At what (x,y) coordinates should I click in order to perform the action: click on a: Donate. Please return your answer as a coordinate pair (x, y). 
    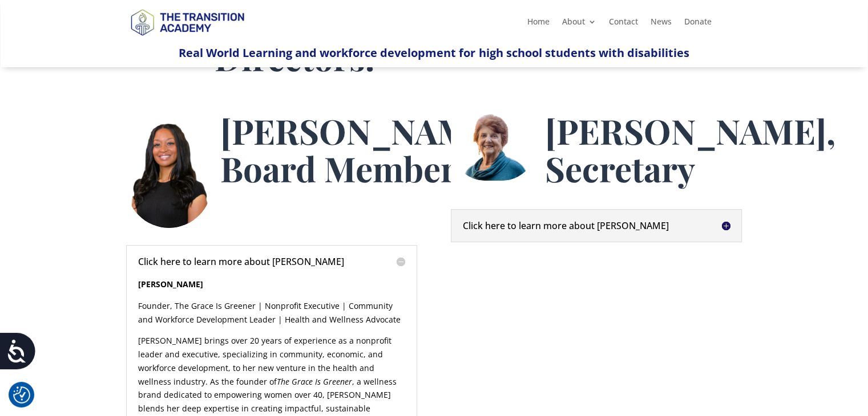
    Looking at the image, I should click on (697, 24).